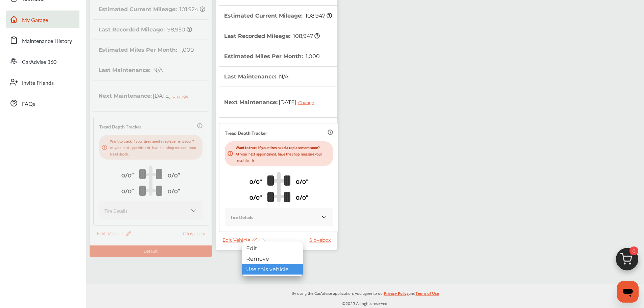 Image resolution: width=644 pixels, height=308 pixels. What do you see at coordinates (239, 240) in the screenshot?
I see `span: Edit Vehicle` at bounding box center [239, 240].